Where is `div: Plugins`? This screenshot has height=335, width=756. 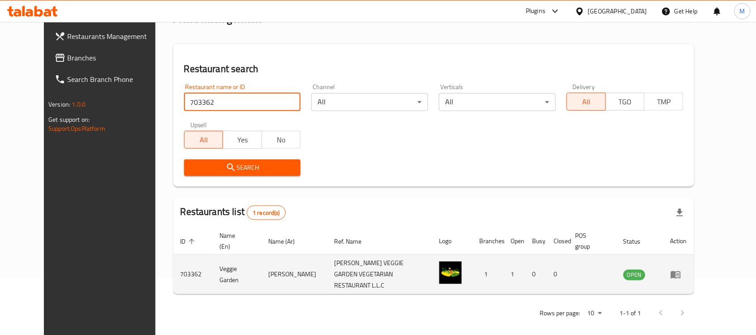
div: Plugins is located at coordinates (536, 11).